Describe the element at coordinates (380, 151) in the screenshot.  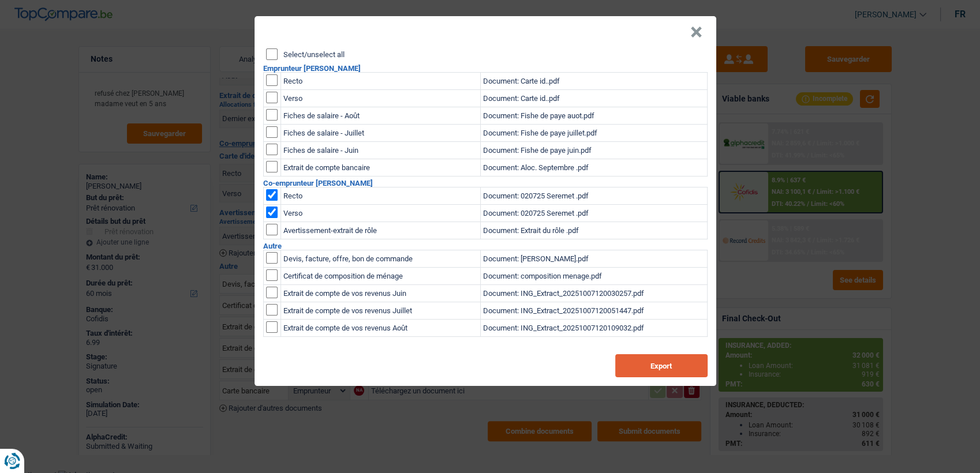
I see `td: Fiches de salaire - Juin` at that location.